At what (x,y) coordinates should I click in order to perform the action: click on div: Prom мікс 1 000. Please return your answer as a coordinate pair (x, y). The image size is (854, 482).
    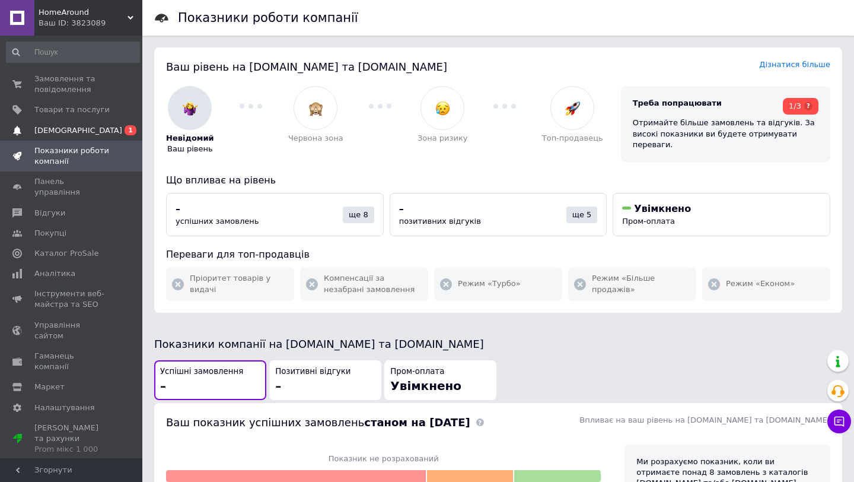
    Looking at the image, I should click on (72, 449).